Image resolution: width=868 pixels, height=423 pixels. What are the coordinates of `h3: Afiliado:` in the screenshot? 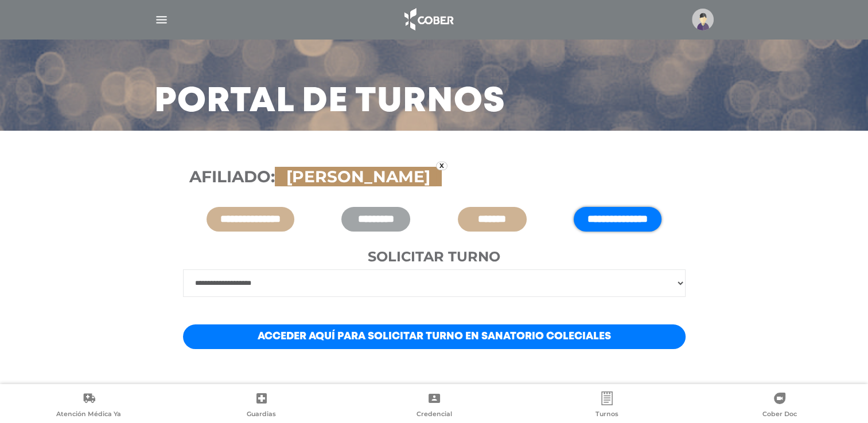 It's located at (434, 177).